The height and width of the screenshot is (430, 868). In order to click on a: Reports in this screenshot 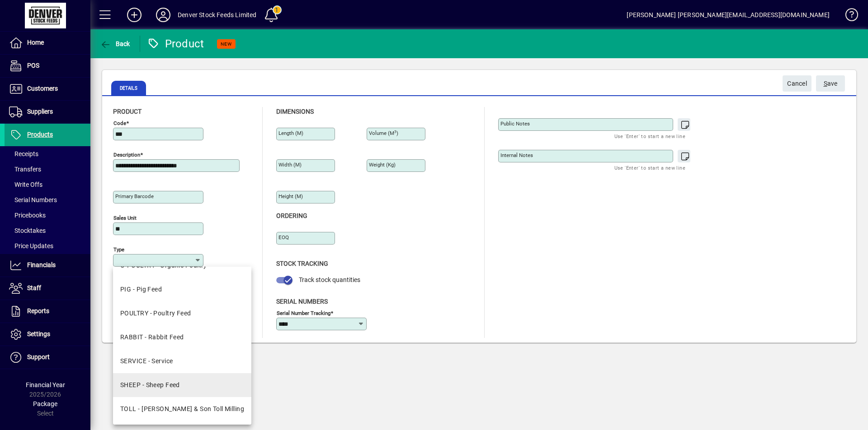, I will do `click(48, 311)`.